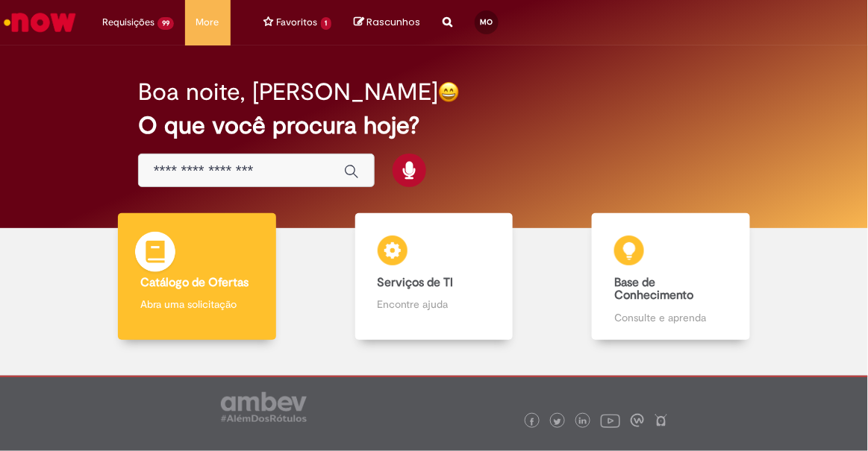 The image size is (868, 451). I want to click on span: 1, so click(326, 23).